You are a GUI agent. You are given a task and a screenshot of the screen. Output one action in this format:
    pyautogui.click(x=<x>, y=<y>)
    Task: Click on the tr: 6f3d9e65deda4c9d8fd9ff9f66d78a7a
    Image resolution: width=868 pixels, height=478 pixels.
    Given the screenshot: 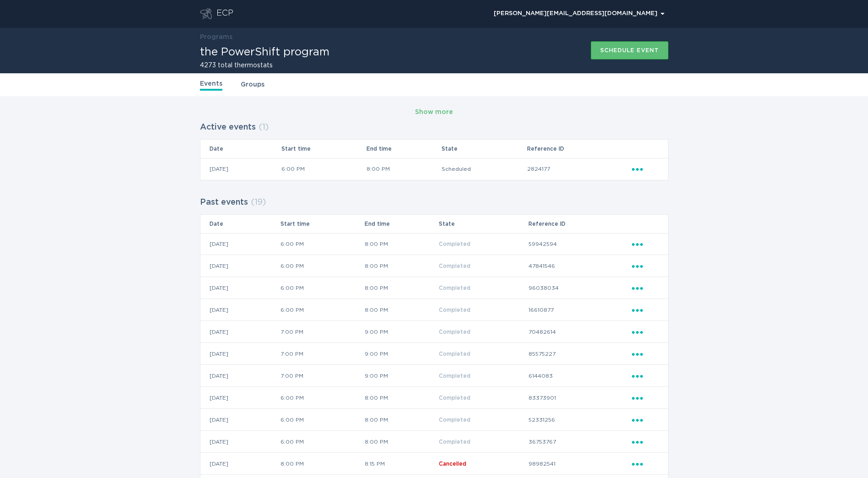 What is the action you would take?
    pyautogui.click(x=434, y=376)
    